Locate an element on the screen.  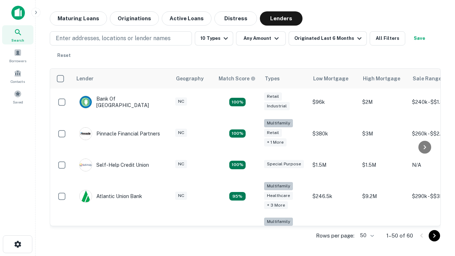
button: Originated Last 6 Months is located at coordinates (328, 38).